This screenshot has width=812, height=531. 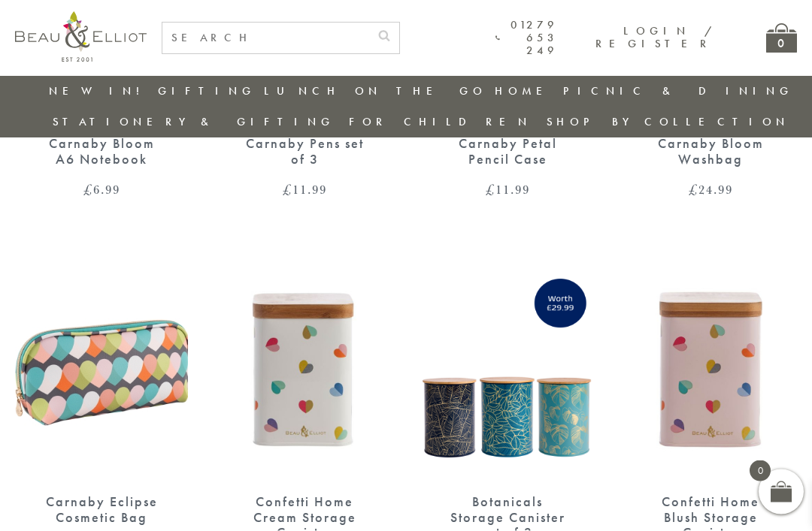 I want to click on img: Botanicals Set of 3 storage canisters, so click(x=508, y=367).